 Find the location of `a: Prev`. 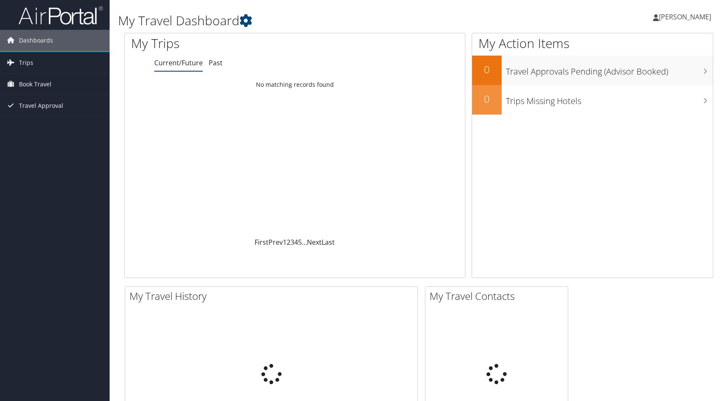

a: Prev is located at coordinates (276, 242).